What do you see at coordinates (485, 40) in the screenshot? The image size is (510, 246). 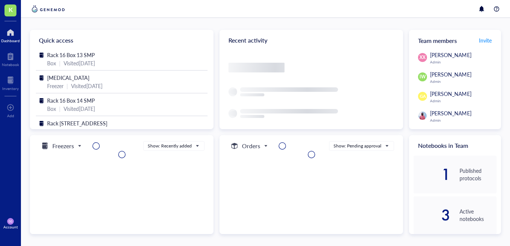 I see `button: Invite` at bounding box center [485, 40].